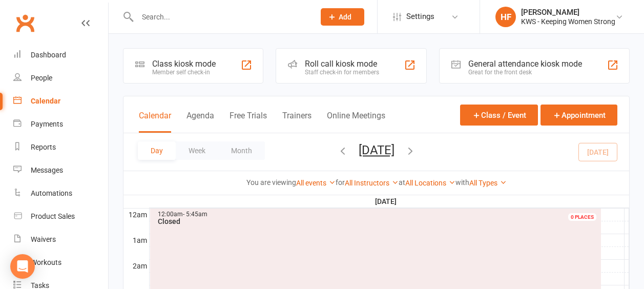 Image resolution: width=644 pixels, height=289 pixels. I want to click on button: Month, so click(241, 151).